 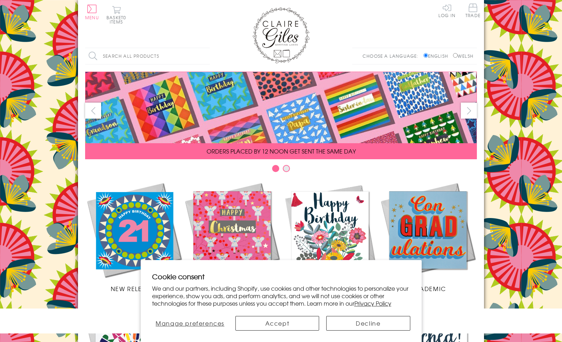 What do you see at coordinates (473, 11) in the screenshot?
I see `a: Trade` at bounding box center [473, 11].